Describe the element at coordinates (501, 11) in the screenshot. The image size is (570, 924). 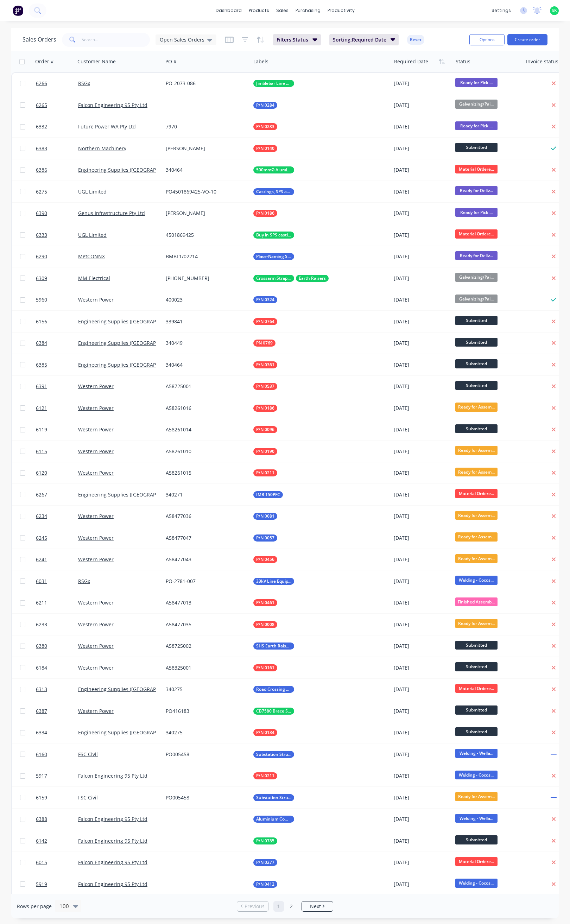
I see `div: settings` at that location.